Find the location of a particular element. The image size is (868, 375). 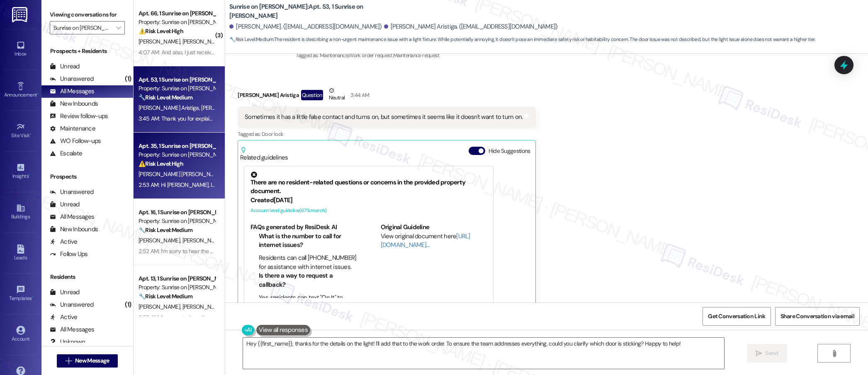

button: Share Conversation via email is located at coordinates (818, 316).